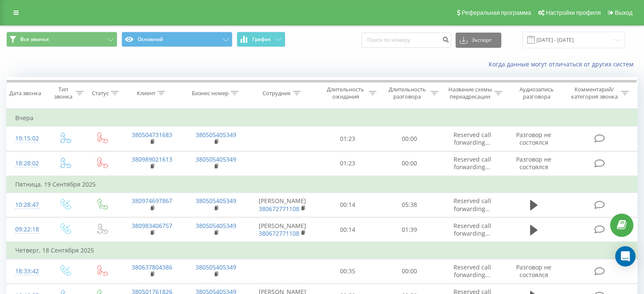 The width and height of the screenshot is (644, 294). I want to click on span: Все звонки, so click(34, 39).